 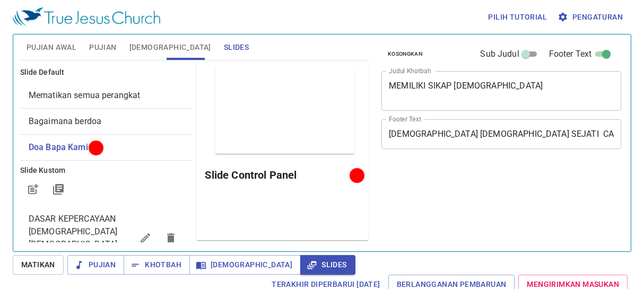 What do you see at coordinates (591, 17) in the screenshot?
I see `button: Pengaturan` at bounding box center [591, 17].